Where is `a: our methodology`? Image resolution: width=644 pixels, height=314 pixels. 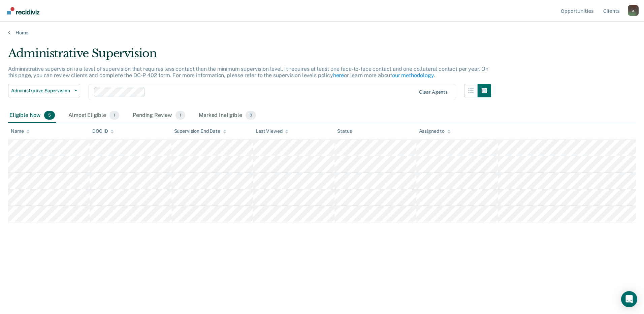
a: our methodology is located at coordinates (413, 75).